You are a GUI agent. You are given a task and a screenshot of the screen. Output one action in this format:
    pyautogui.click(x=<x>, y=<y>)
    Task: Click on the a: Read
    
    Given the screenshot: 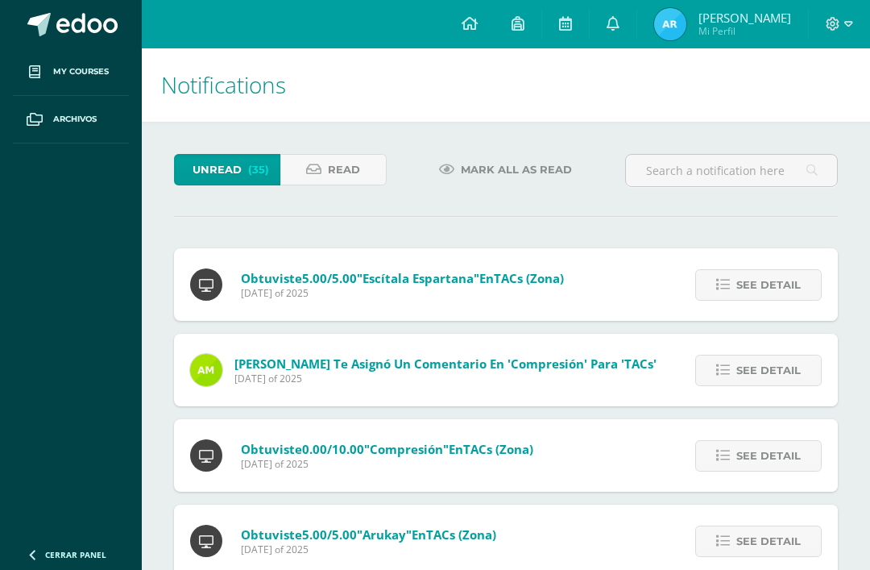 What is the action you would take?
    pyautogui.click(x=334, y=169)
    